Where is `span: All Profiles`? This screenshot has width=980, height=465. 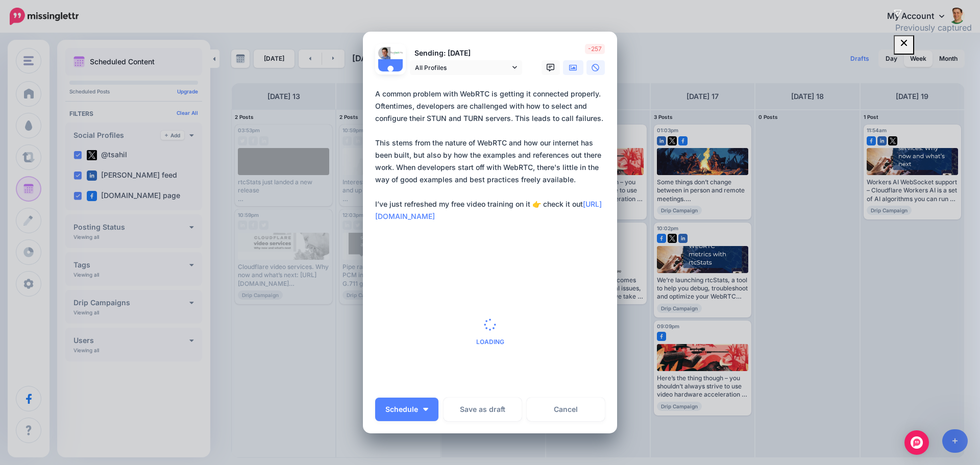 span: All Profiles is located at coordinates (462, 67).